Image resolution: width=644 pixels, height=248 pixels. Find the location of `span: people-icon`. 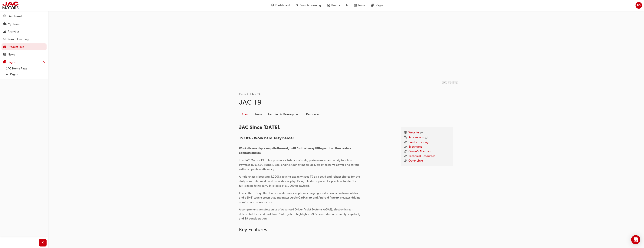

span: people-icon is located at coordinates (5, 24).